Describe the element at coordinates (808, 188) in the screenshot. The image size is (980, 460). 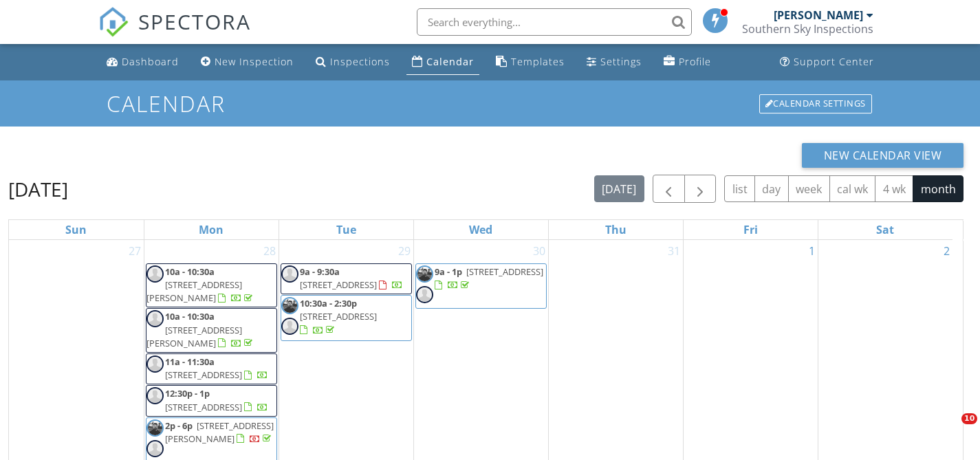
I see `button: week` at that location.